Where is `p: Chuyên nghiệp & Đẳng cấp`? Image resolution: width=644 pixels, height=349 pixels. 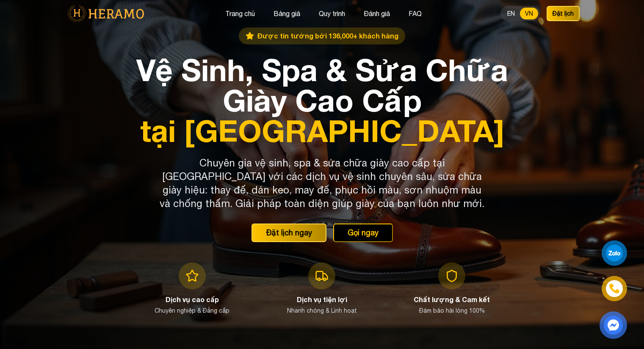 p: Chuyên nghiệp & Đẳng cấp is located at coordinates (192, 311).